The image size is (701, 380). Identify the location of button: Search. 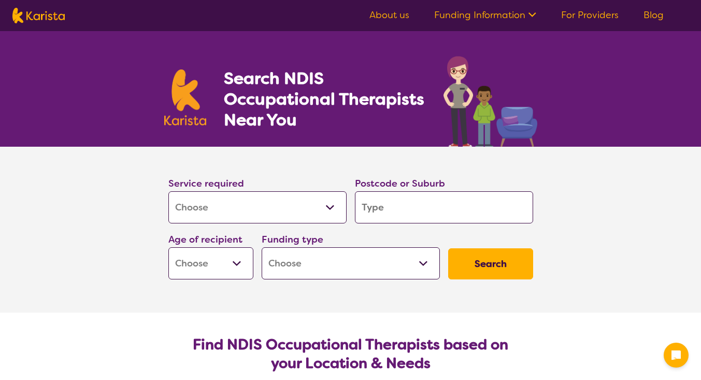
(491, 264).